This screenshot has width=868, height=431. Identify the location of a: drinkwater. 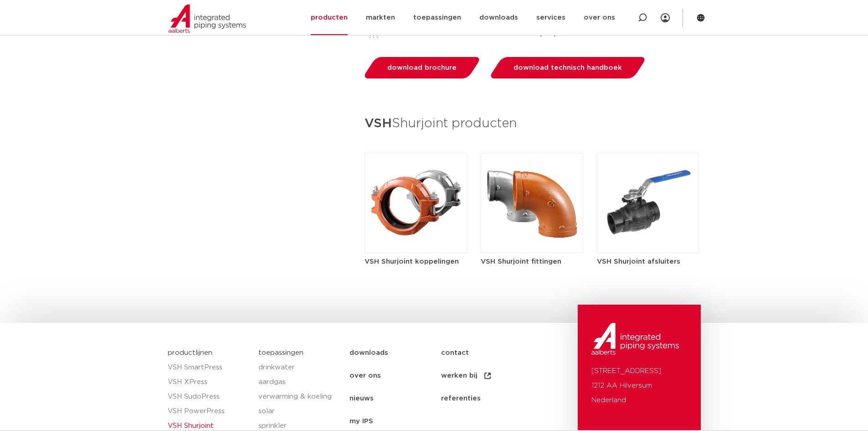
(300, 368).